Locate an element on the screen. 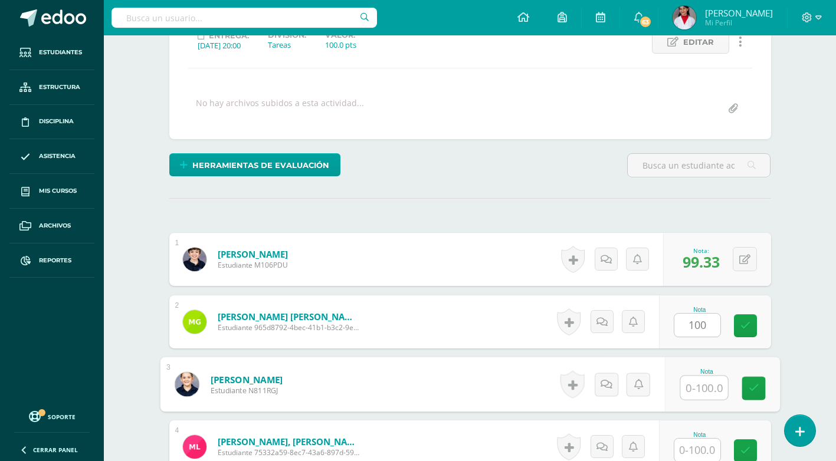 The image size is (836, 461). img: efd0b863089ab25d5d380710d0053e7c.png is located at coordinates (186, 384).